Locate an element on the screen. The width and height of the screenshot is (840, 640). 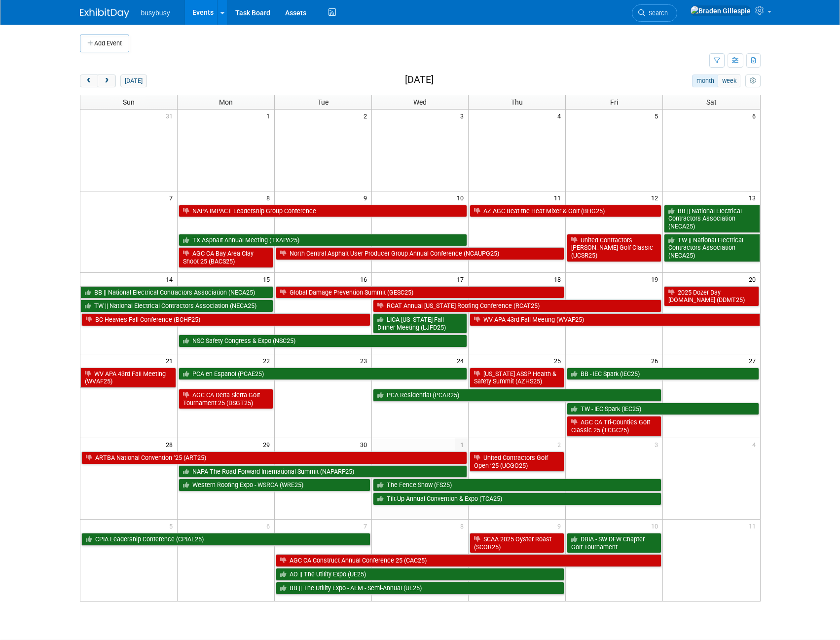
span: 28 is located at coordinates (171, 444).